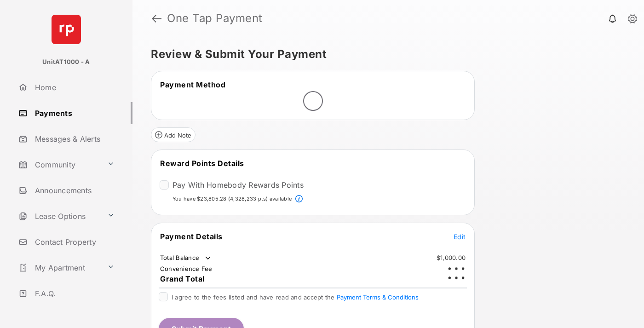 Image resolution: width=644 pixels, height=328 pixels. I want to click on td: Convenience Fee, so click(186, 268).